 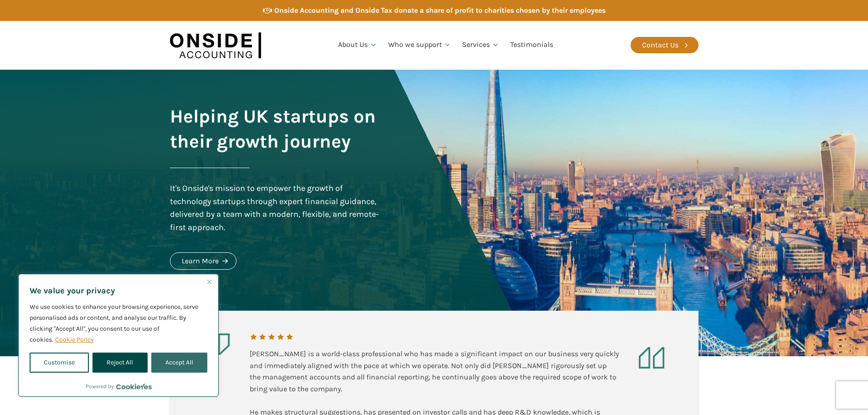 What do you see at coordinates (275, 129) in the screenshot?
I see `h1: Helping UK startups on their growth journey` at bounding box center [275, 129].